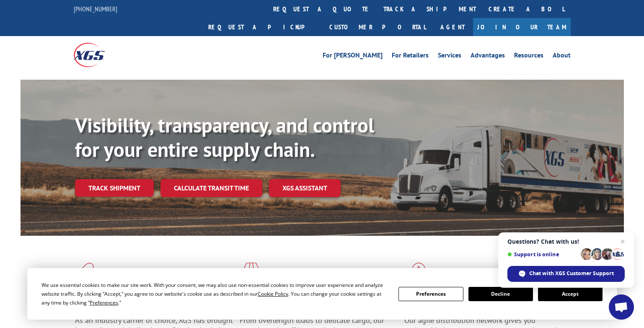 The width and height of the screenshot is (644, 328). Describe the element at coordinates (305, 188) in the screenshot. I see `a: XGS ASSISTANT` at that location.